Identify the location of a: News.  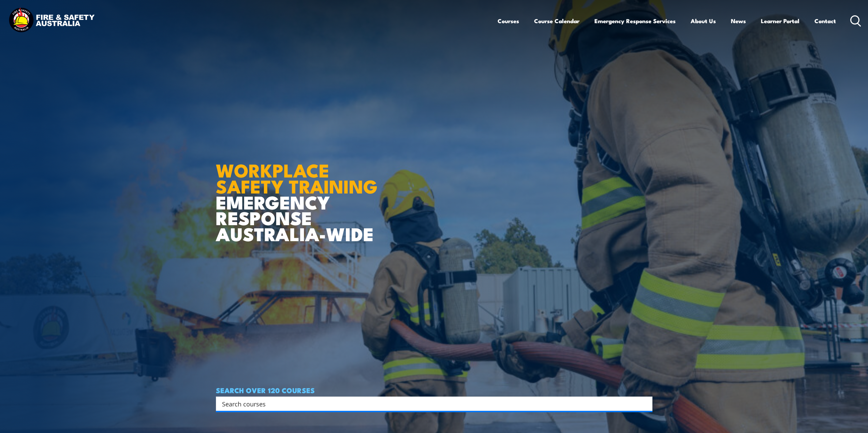
(738, 21).